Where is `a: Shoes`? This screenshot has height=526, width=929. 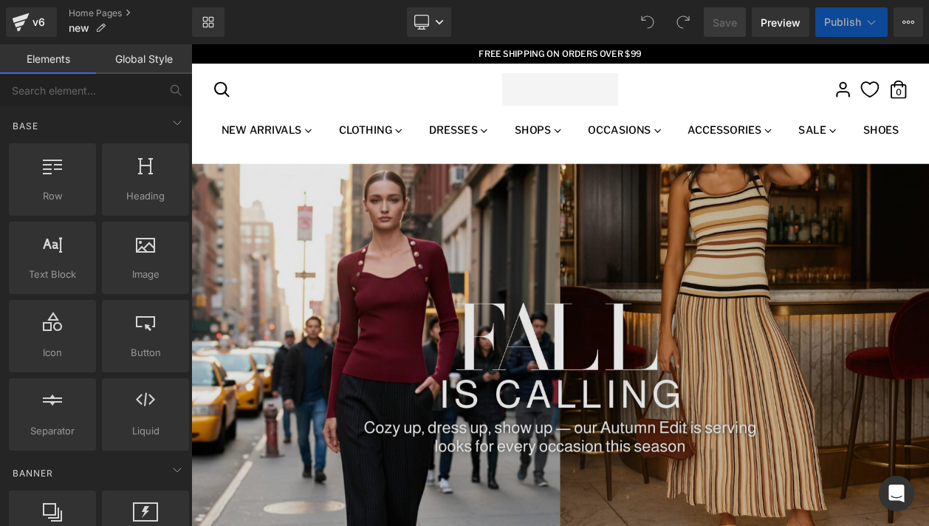 a: Shoes is located at coordinates (836, 109).